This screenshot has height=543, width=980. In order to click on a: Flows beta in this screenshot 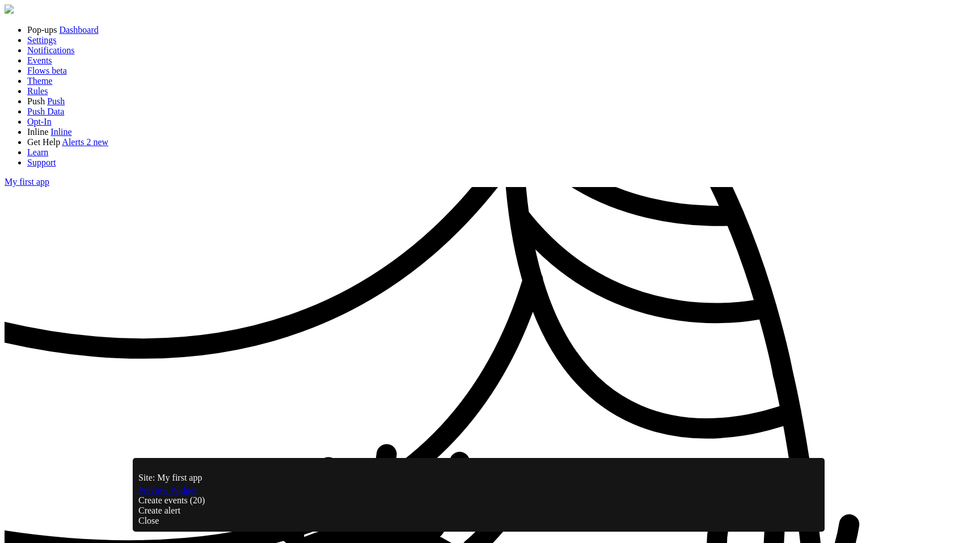, I will do `click(47, 71)`.